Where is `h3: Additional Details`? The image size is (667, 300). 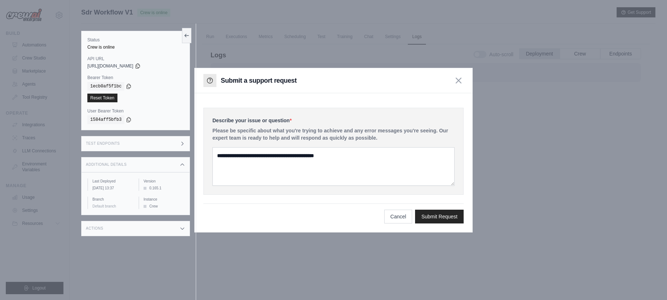
h3: Additional Details is located at coordinates (106, 165).